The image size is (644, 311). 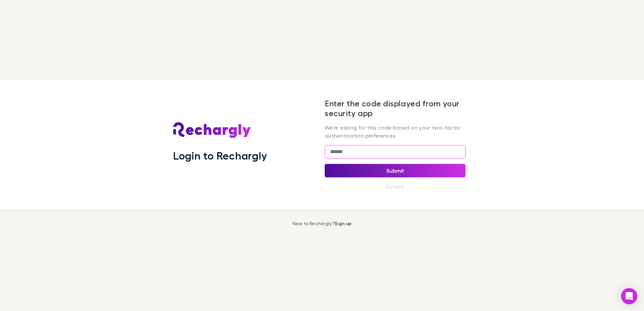 What do you see at coordinates (322, 223) in the screenshot?
I see `p: New to Rechargly?` at bounding box center [322, 223].